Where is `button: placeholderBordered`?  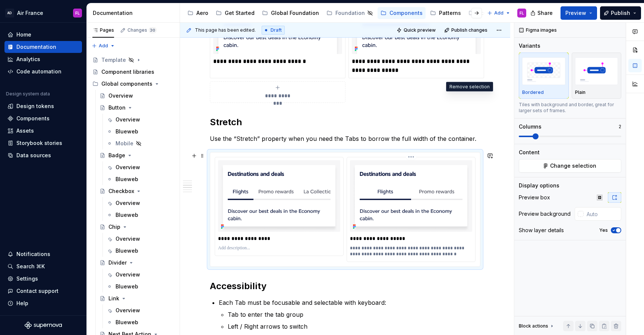 button: placeholderBordered is located at coordinates (544, 76).